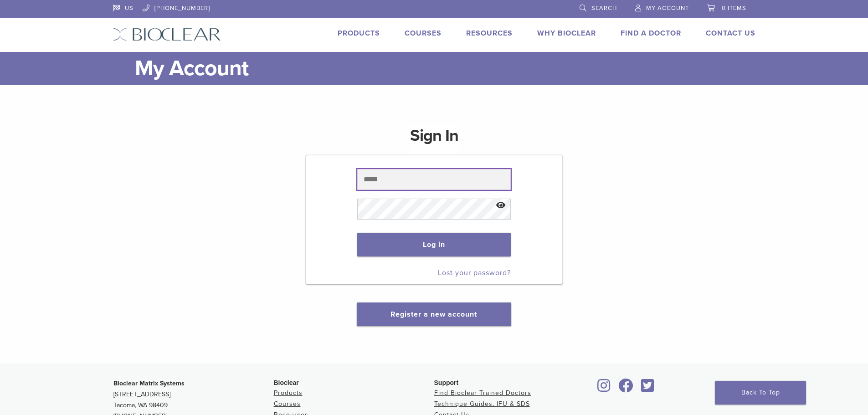  What do you see at coordinates (500, 205) in the screenshot?
I see `button: Show password` at bounding box center [500, 205].